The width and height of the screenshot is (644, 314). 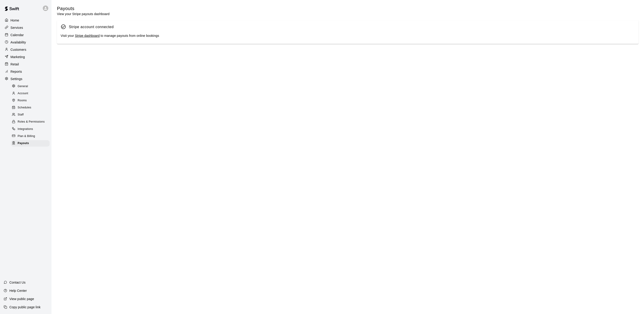 I want to click on div: Reports, so click(x=26, y=72).